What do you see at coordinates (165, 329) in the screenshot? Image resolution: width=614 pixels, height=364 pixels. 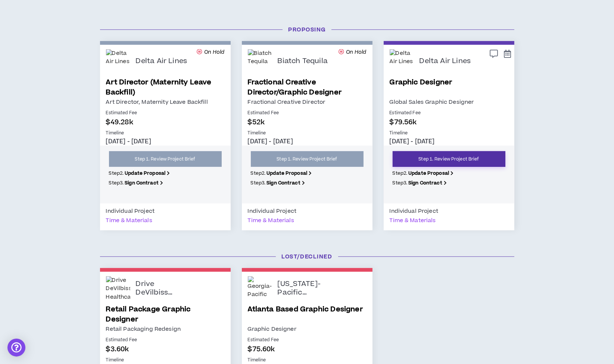 I see `p: Retail Packaging Redesign` at bounding box center [165, 329].